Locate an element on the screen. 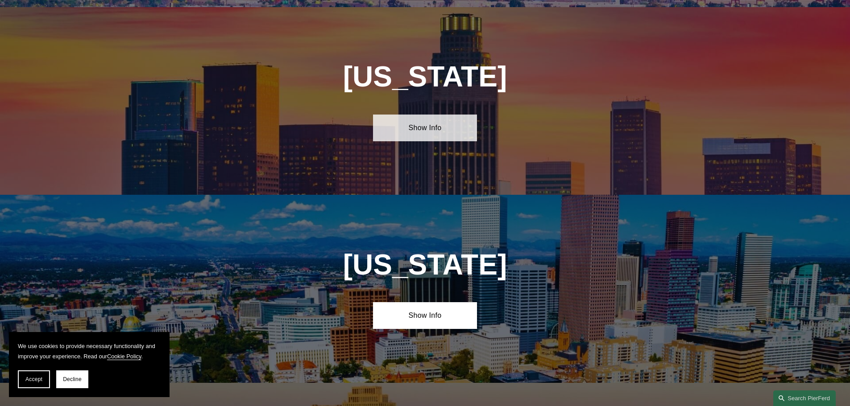 The width and height of the screenshot is (850, 406). a: Cookie Policy is located at coordinates (124, 356).